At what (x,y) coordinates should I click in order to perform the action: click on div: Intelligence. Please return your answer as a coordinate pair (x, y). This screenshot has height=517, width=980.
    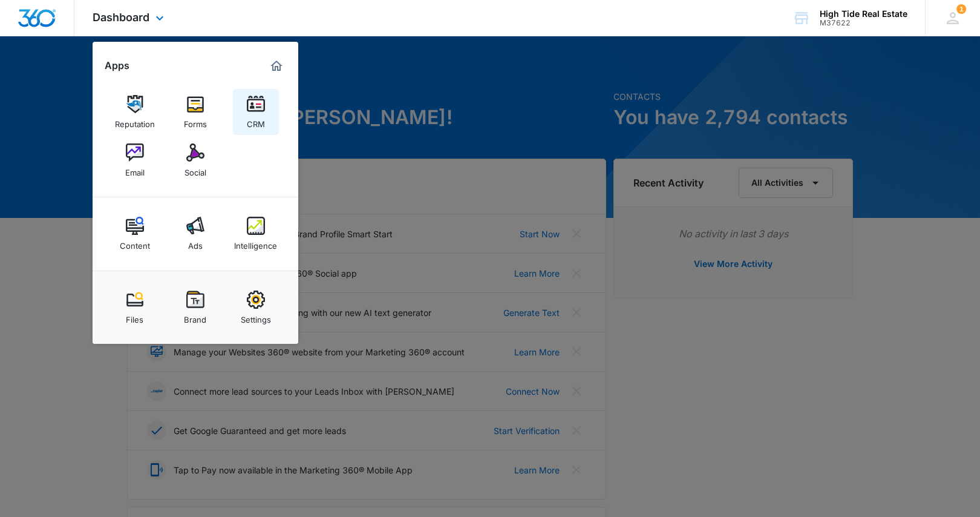
    Looking at the image, I should click on (255, 243).